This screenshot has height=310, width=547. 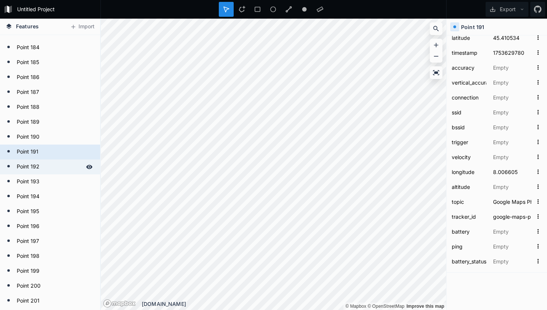 I want to click on button: Export, so click(x=507, y=9).